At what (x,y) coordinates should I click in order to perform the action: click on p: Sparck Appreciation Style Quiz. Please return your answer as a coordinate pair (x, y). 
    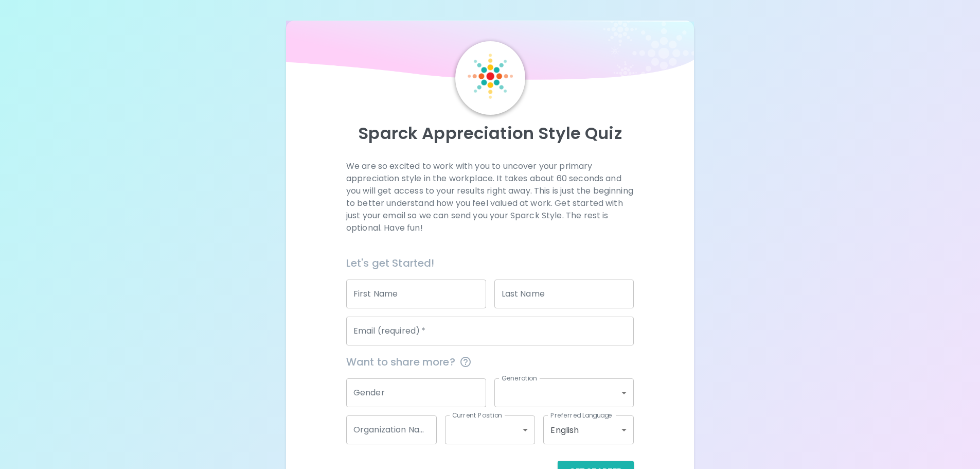
    Looking at the image, I should click on (490, 133).